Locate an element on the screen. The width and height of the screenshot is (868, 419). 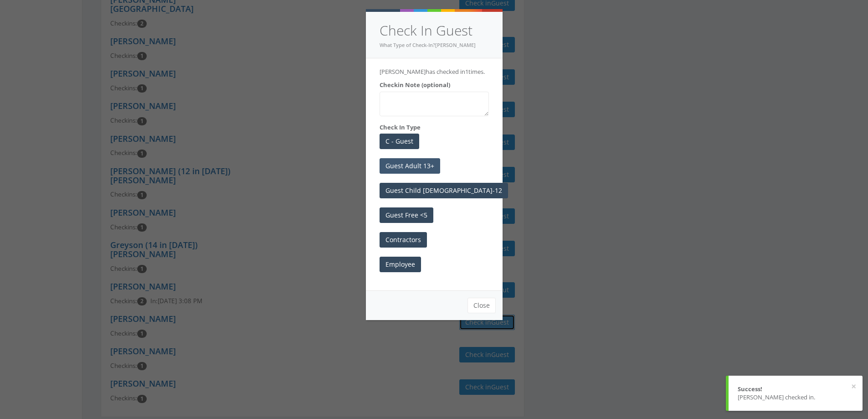
button: C - Guest is located at coordinates (399, 141).